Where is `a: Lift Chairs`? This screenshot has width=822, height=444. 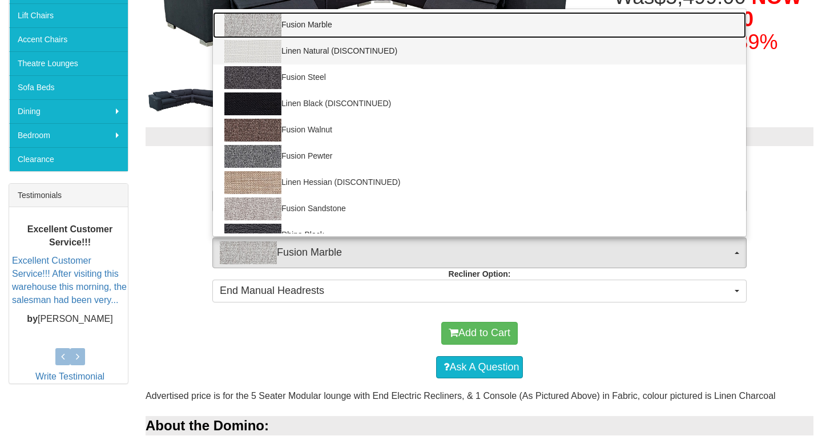 a: Lift Chairs is located at coordinates (69, 15).